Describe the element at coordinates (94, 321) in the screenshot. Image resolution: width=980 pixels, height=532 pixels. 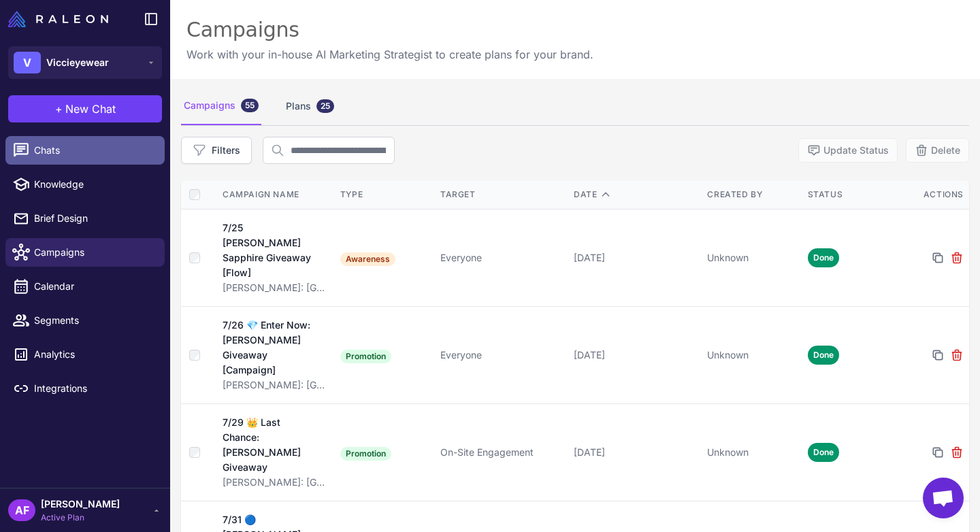
I see `span: Segments` at that location.